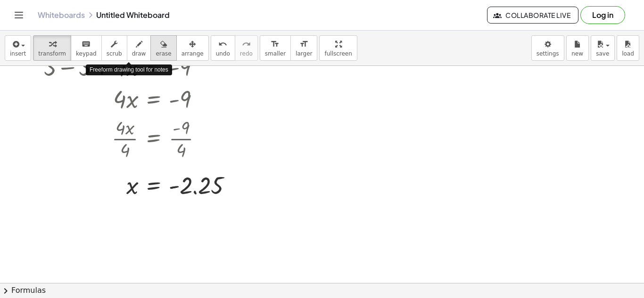 The width and height of the screenshot is (644, 298). Describe the element at coordinates (548, 48) in the screenshot. I see `button: settings` at that location.